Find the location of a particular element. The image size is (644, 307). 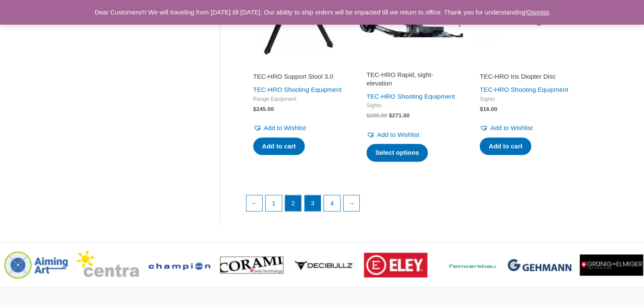

a: TEC-HRO Support Stool 3.0 is located at coordinates (298, 78).